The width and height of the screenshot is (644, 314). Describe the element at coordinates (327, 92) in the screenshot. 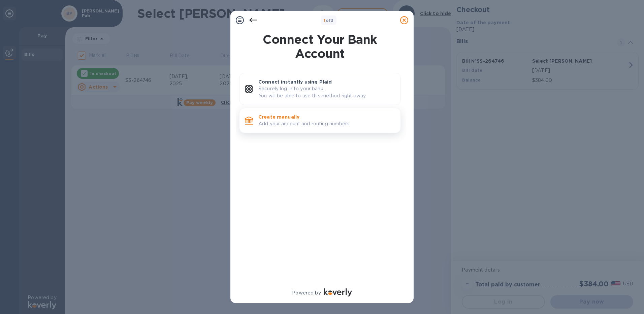

I see `p: Securely log in to your bank. You will be able to use this method right away.` at that location.